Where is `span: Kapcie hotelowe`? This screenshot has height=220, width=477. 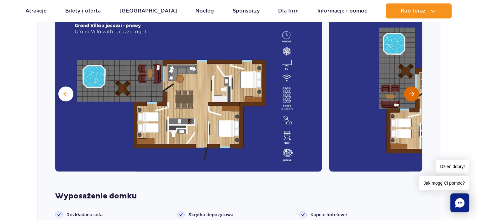
span: Kapcie hotelowe is located at coordinates (328, 215).